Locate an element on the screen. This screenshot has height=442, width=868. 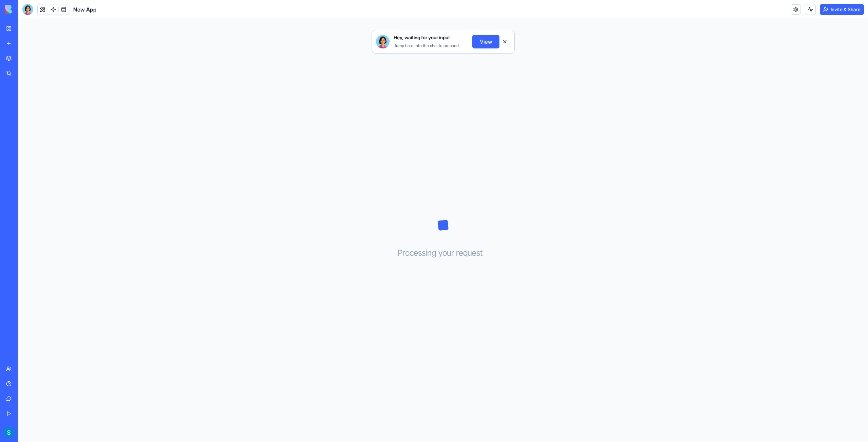
span: New App is located at coordinates (85, 9).